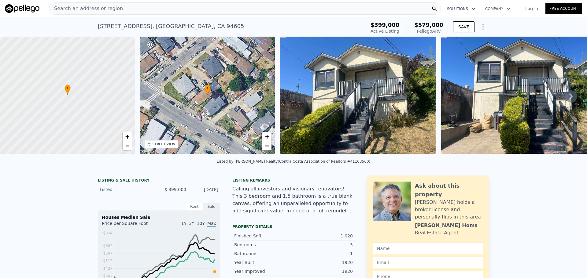  Describe the element at coordinates (293, 227) in the screenshot. I see `div: Property details` at that location.